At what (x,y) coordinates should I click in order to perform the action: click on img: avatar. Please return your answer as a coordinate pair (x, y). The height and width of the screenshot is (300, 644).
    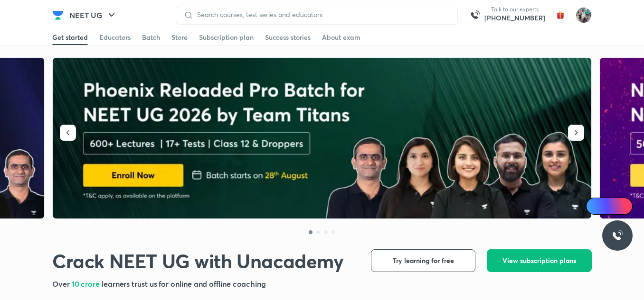
    Looking at the image, I should click on (560, 15).